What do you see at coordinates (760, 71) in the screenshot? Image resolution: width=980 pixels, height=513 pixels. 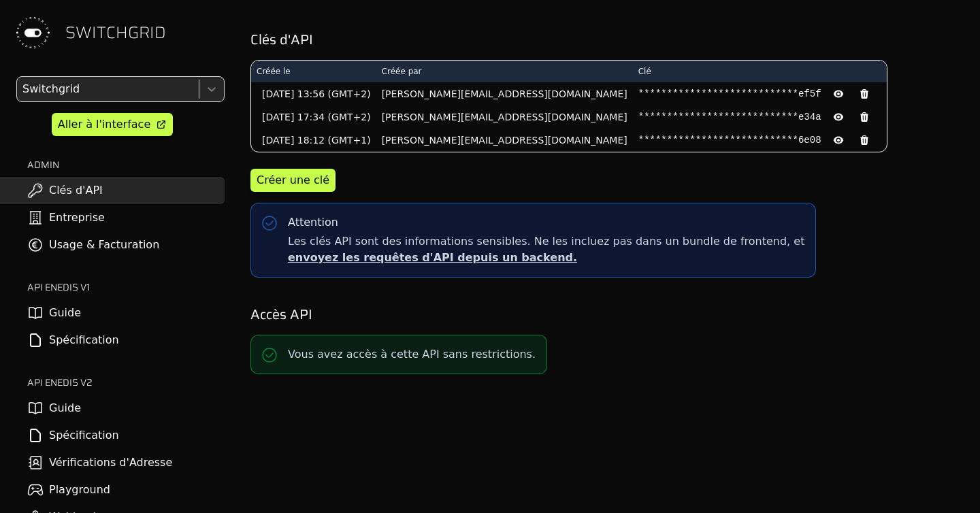 I see `th: Clé` at bounding box center [760, 71].